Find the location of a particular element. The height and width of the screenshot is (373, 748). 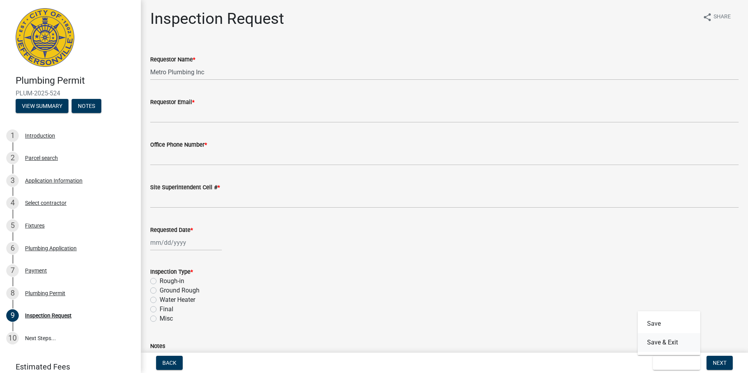

div: 8 is located at coordinates (13, 293).